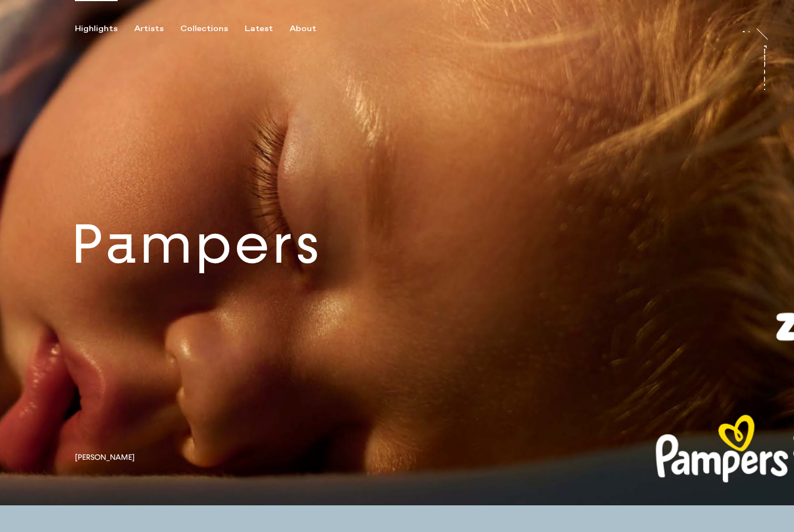  Describe the element at coordinates (303, 29) in the screenshot. I see `div: About` at that location.